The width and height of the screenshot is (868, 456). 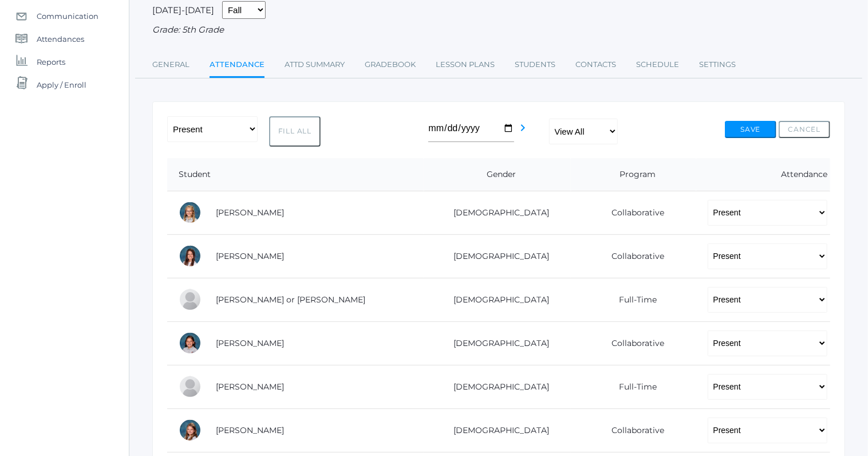 I want to click on a: General, so click(x=170, y=65).